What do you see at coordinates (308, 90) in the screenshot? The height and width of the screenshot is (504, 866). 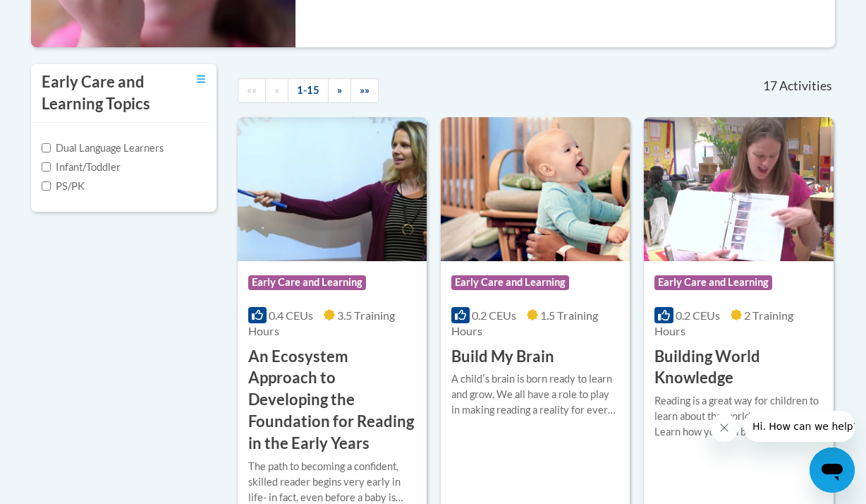 I see `a: 1-15` at bounding box center [308, 90].